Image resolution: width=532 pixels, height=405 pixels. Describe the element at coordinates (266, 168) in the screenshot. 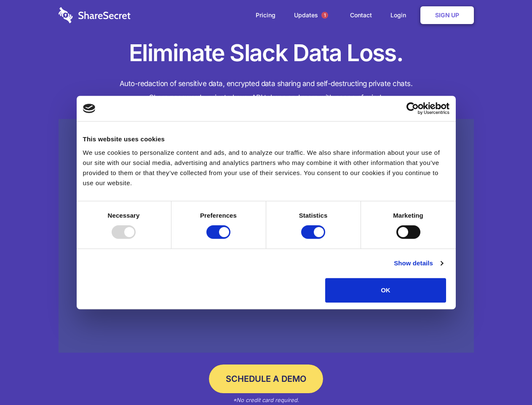

I see `div: We use cookies to personalize content and ads, and to analyze our traffic. We also share informat...` at that location.